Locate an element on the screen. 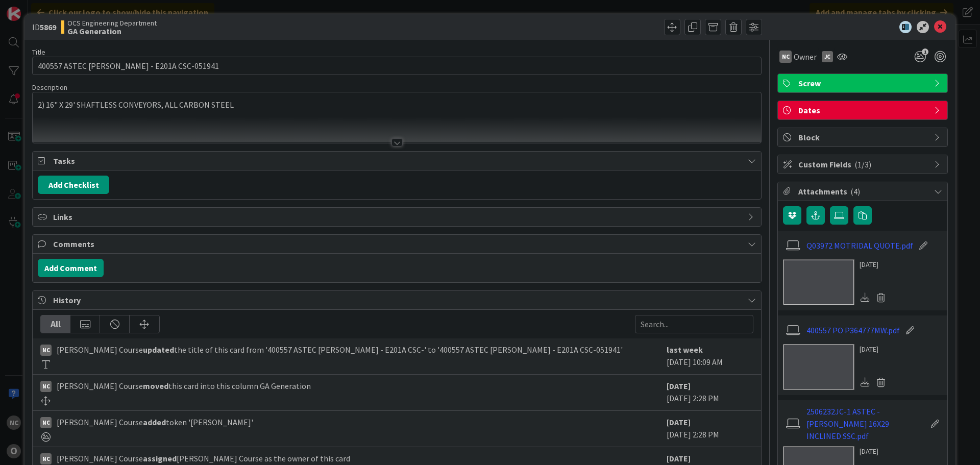  span: Tasks is located at coordinates (398, 161).